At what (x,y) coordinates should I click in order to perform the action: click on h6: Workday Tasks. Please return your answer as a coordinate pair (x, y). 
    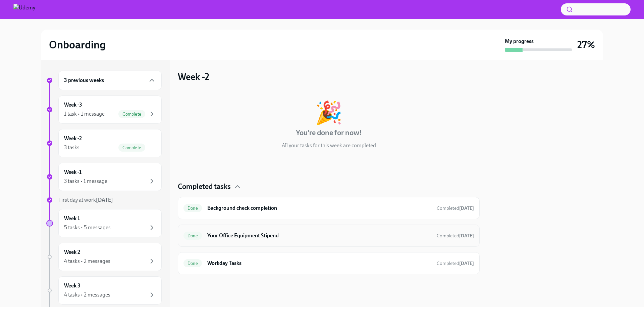
    Looking at the image, I should click on (320, 263).